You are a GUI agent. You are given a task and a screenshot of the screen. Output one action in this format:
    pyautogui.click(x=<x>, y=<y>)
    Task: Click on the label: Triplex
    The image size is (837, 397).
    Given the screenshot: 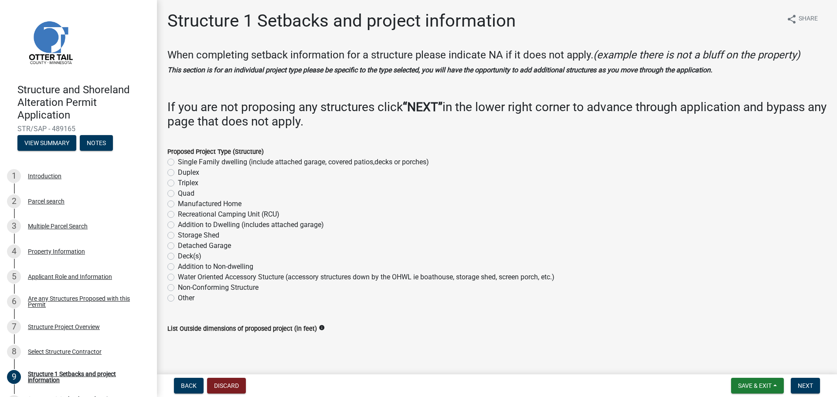 What is the action you would take?
    pyautogui.click(x=188, y=183)
    